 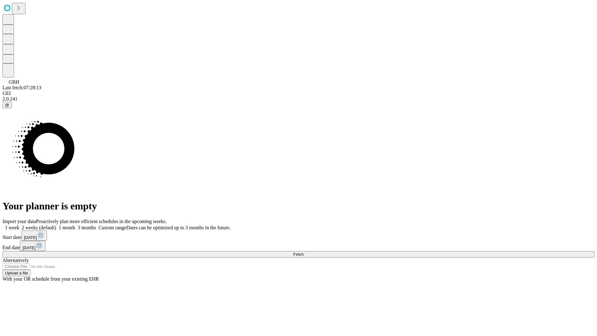 What do you see at coordinates (178, 227) in the screenshot?
I see `span: Dates can be optimized up to 3 months in the future.` at bounding box center [178, 227].